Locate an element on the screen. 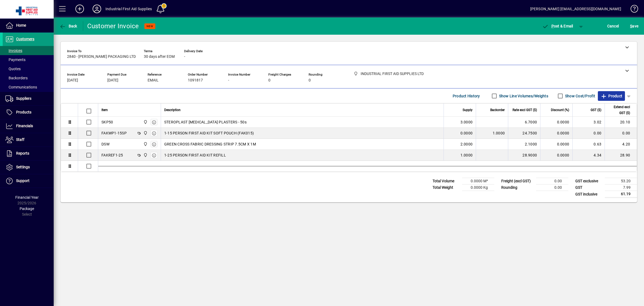 This screenshot has height=306, width=644. td: Freight (excl GST) is located at coordinates (518, 181).